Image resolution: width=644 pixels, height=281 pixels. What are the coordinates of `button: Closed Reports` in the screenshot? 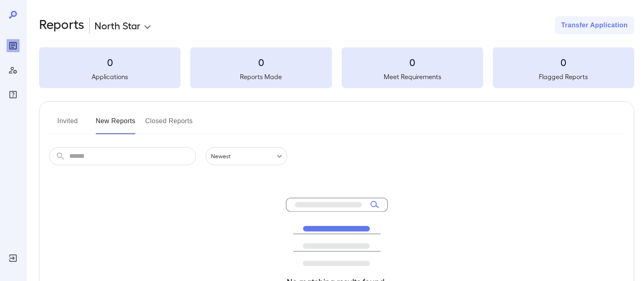 It's located at (169, 124).